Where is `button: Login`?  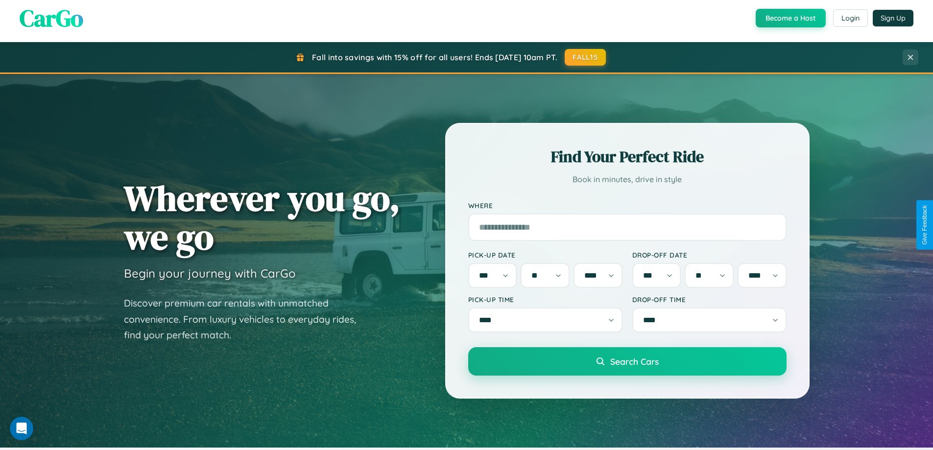 button: Login is located at coordinates (850, 18).